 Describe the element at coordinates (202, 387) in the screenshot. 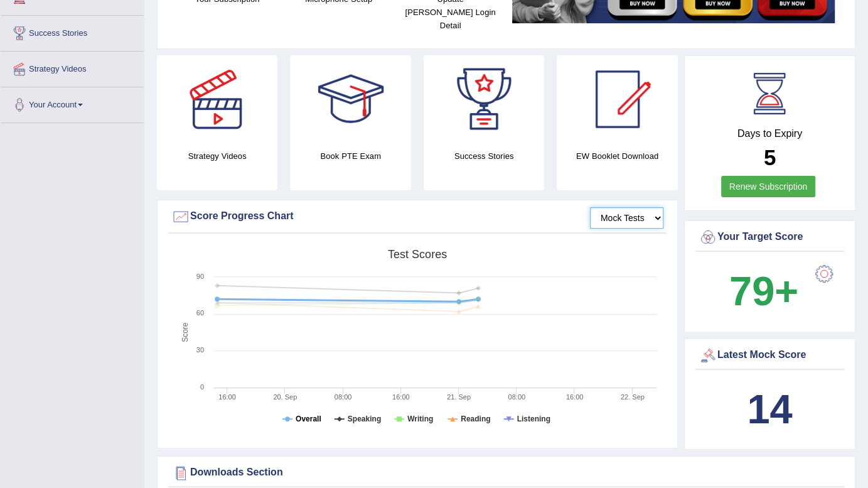

I see `text: 0` at that location.